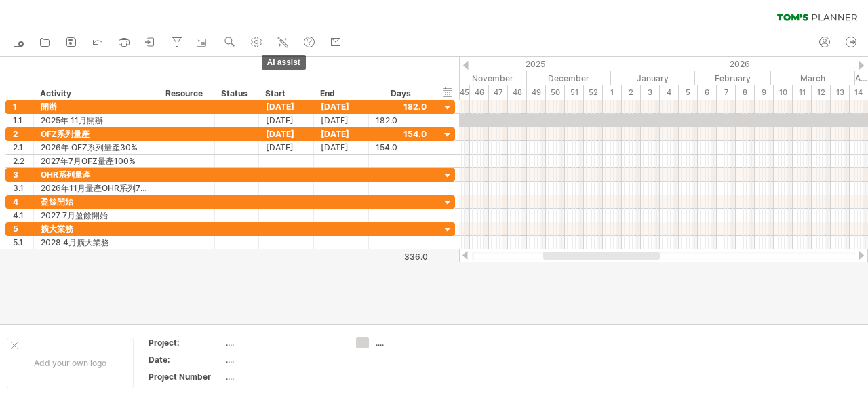  I want to click on div: 182.0, so click(401, 120).